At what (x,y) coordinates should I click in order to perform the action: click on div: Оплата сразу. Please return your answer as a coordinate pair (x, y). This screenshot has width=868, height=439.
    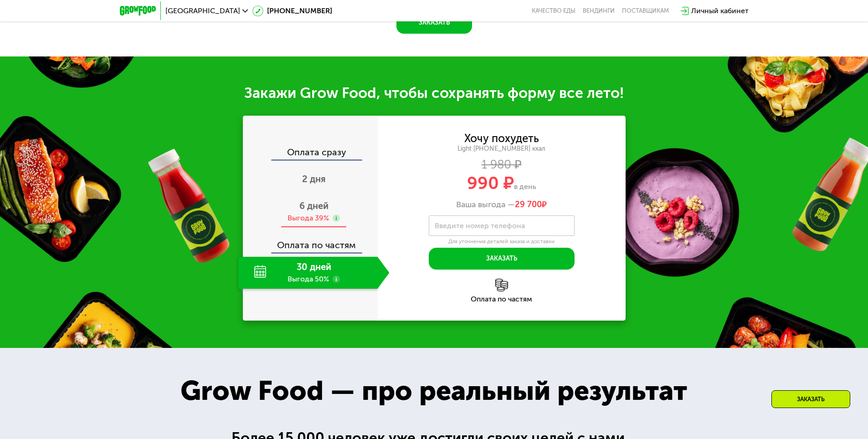
    Looking at the image, I should click on (311, 154).